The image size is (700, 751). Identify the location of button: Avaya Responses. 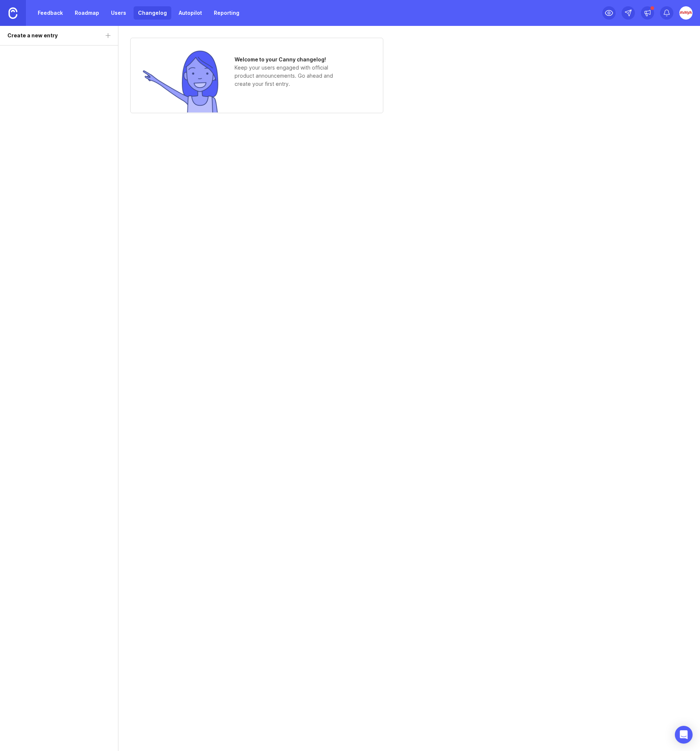
(686, 13).